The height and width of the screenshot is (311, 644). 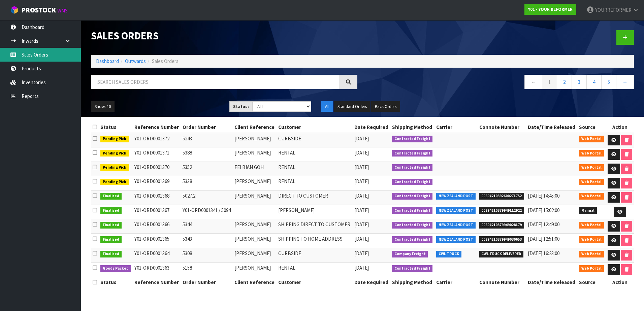 What do you see at coordinates (314, 227) in the screenshot?
I see `td: SHIPPING DIRECT TO CUSTOMER` at bounding box center [314, 227].